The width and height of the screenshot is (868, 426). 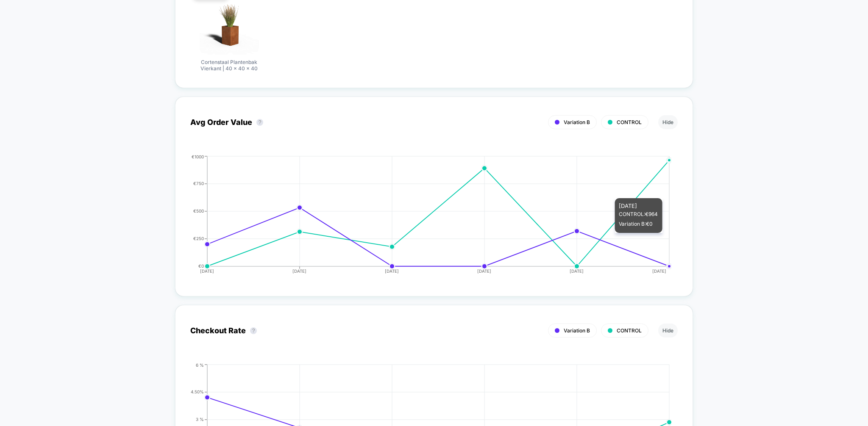 What do you see at coordinates (197, 156) in the screenshot?
I see `tspan: €1000` at bounding box center [197, 156].